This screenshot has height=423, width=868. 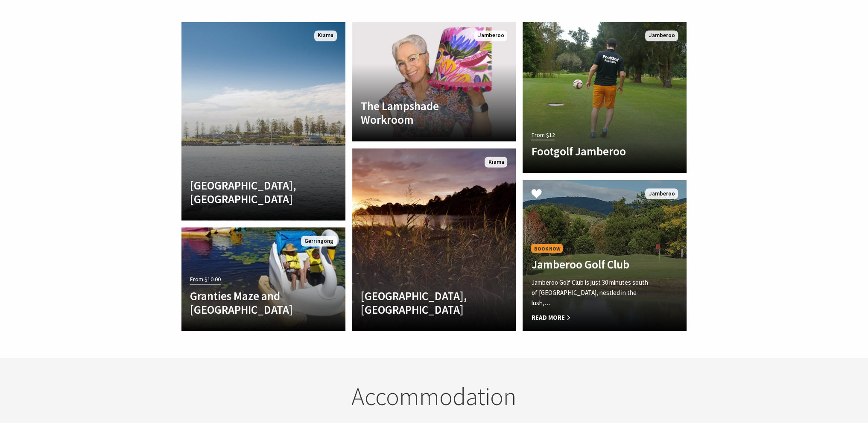 What do you see at coordinates (319, 241) in the screenshot?
I see `span: Gerringong` at bounding box center [319, 241].